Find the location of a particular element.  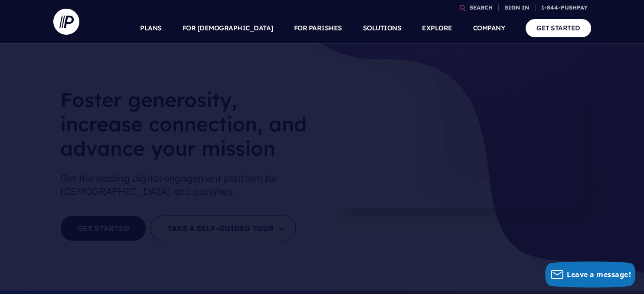

a: SOLUTIONS is located at coordinates (382, 28).